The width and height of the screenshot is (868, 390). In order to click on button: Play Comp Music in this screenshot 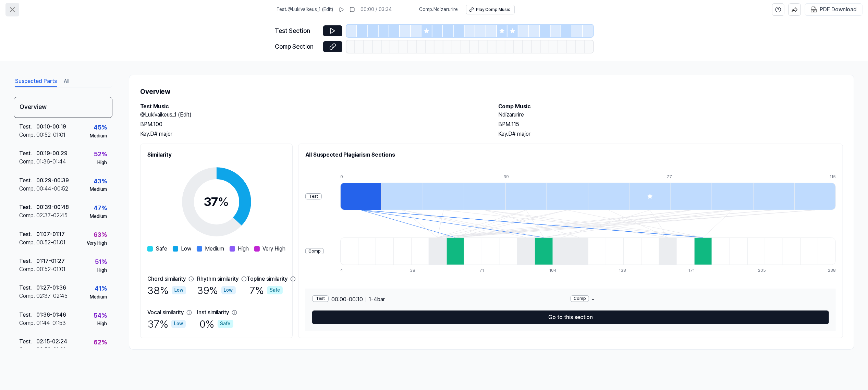, I will do `click(490, 9)`.